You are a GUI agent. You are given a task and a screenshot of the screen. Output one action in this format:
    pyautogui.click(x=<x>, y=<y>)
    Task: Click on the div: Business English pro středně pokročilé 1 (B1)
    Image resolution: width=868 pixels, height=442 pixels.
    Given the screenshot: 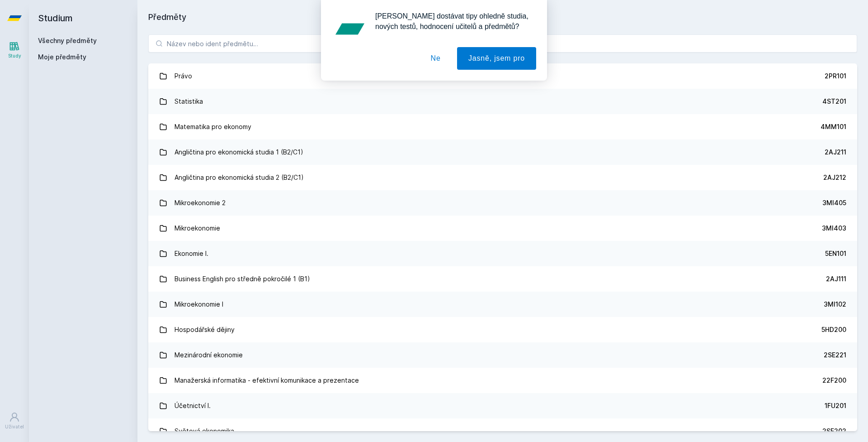 What is the action you would take?
    pyautogui.click(x=242, y=279)
    